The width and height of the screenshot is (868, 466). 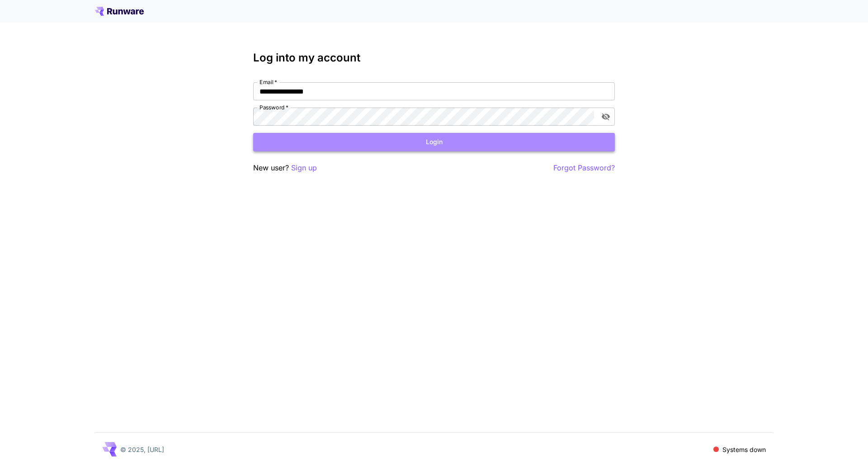 What do you see at coordinates (584, 168) in the screenshot?
I see `p: Forgot Password?` at bounding box center [584, 168].